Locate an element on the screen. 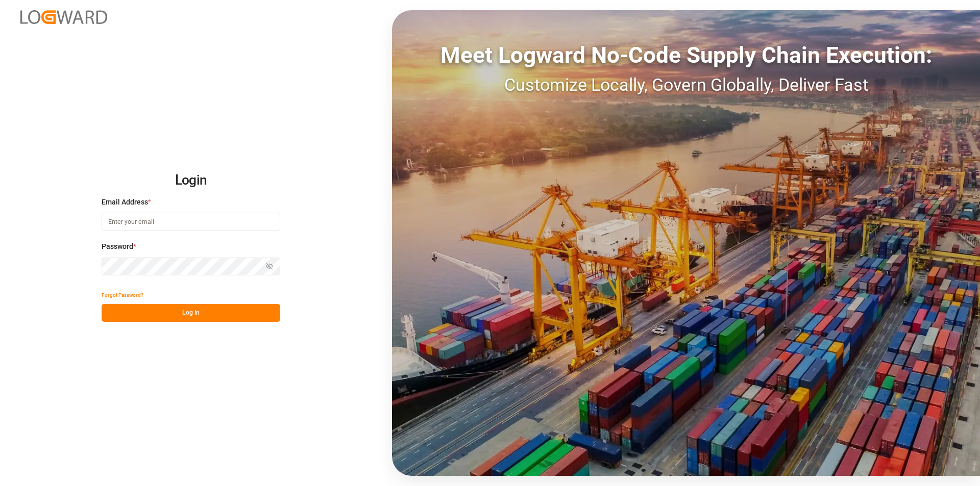 This screenshot has height=486, width=980. span: Email Address is located at coordinates (125, 202).